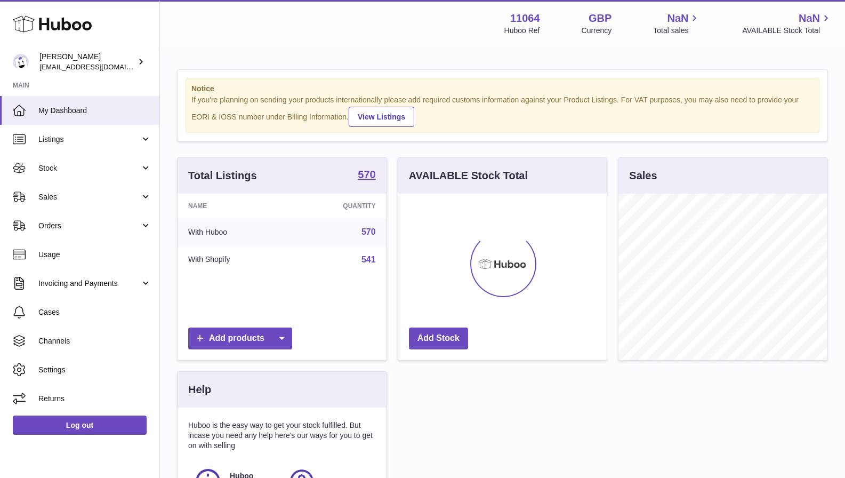  What do you see at coordinates (222, 175) in the screenshot?
I see `h3: Total Listings` at bounding box center [222, 175].